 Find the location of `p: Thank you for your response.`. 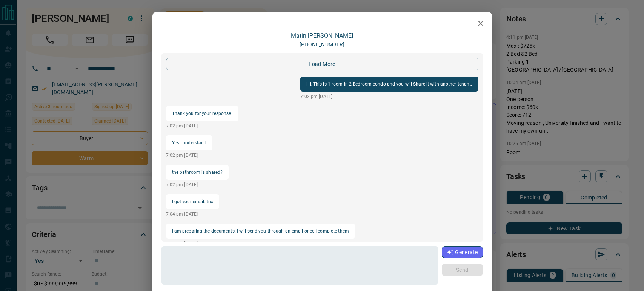

p: Thank you for your response. is located at coordinates (202, 113).